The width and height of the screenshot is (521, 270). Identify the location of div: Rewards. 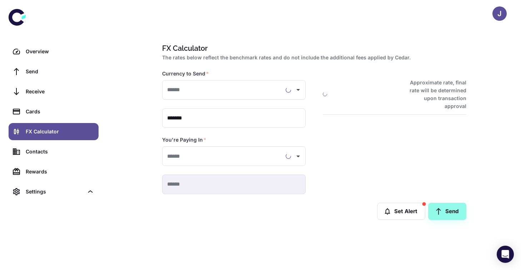
(60, 171).